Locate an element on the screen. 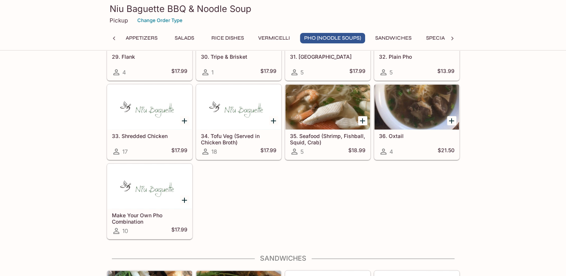 The image size is (566, 276). h5: 36. Oxtail is located at coordinates (417, 136).